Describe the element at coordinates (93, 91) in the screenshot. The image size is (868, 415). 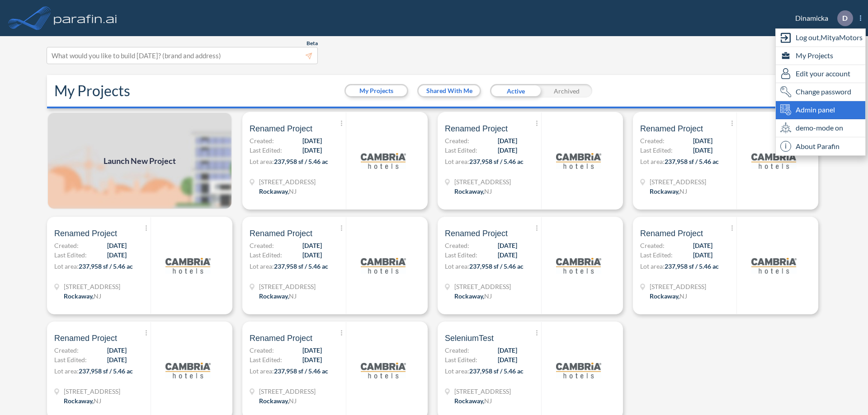
I see `h2: My Projects` at that location.